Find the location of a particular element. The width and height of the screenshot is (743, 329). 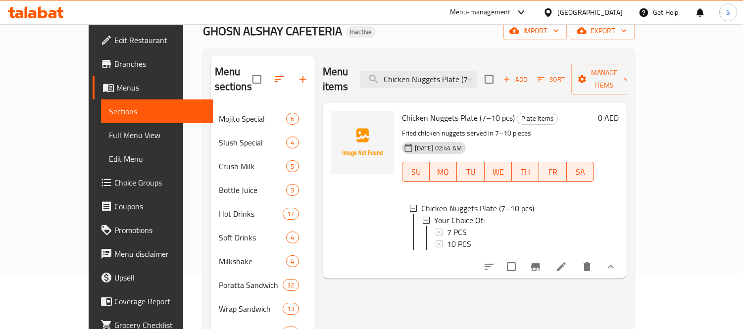

span: Sections is located at coordinates (157, 111).